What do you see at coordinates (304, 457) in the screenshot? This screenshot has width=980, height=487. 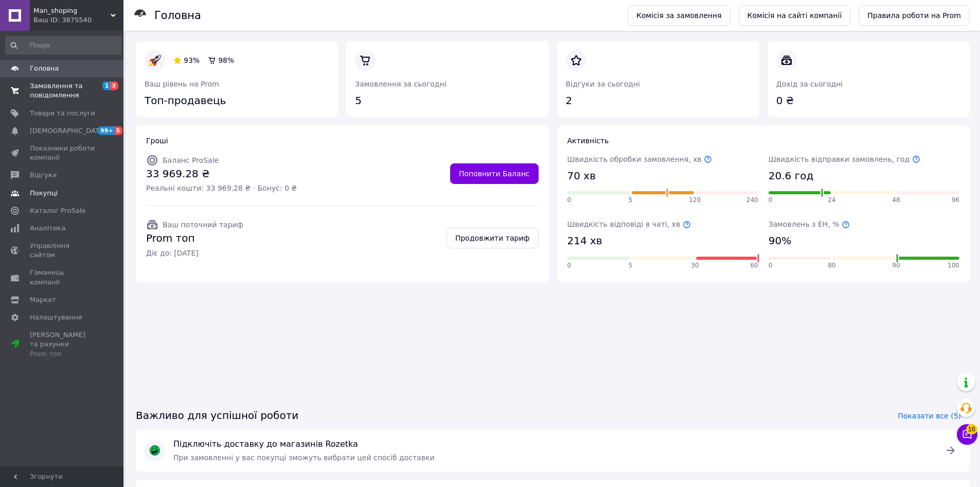 I see `span: При замовленні у вас покупці зможуть вибрати цей спосіб доставки` at bounding box center [304, 457].